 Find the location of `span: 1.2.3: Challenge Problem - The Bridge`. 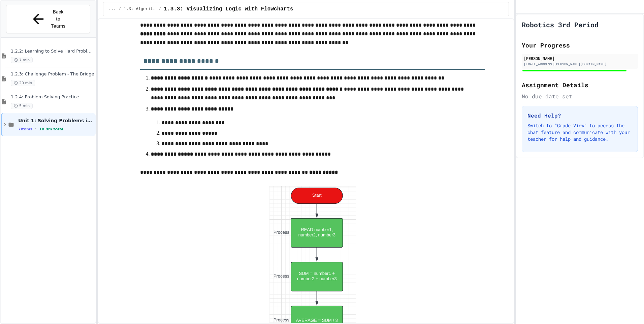

span: 1.2.3: Challenge Problem - The Bridge is located at coordinates (53, 74).